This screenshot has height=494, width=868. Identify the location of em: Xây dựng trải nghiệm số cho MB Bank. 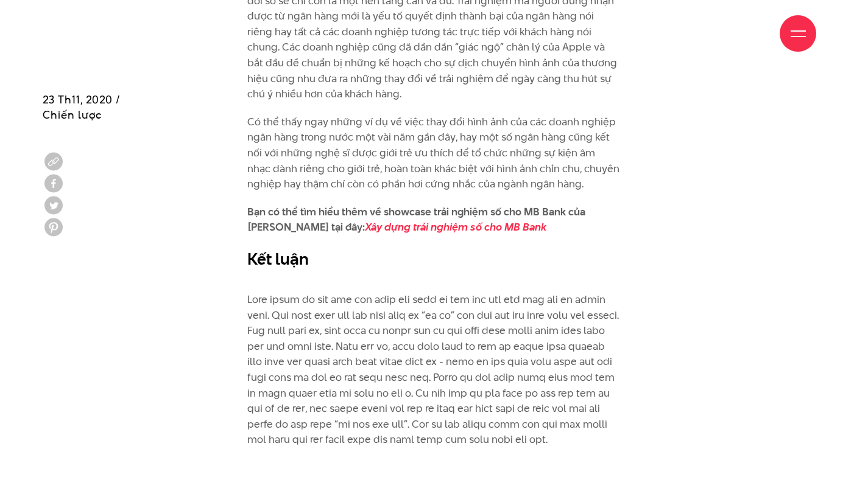
(455, 227).